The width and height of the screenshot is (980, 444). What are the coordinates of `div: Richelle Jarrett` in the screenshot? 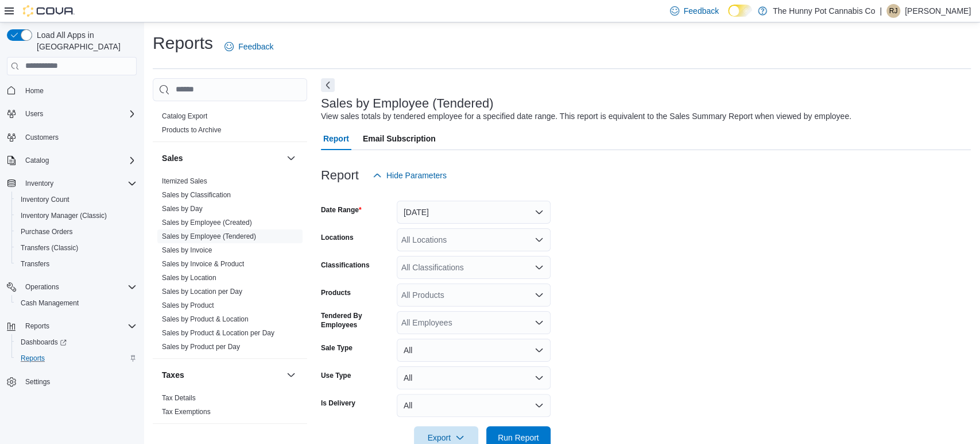 It's located at (894, 11).